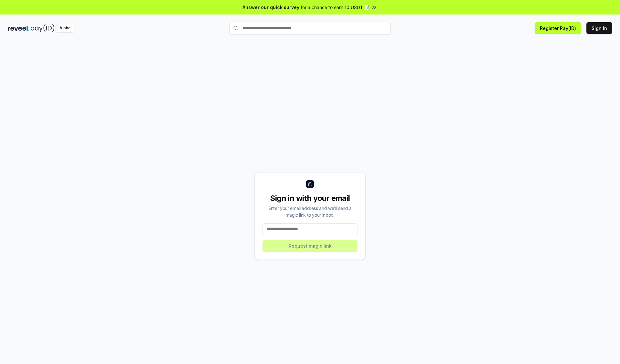 This screenshot has width=620, height=364. Describe the element at coordinates (310, 211) in the screenshot. I see `div: Enter your email address and we’ll send a magic link to your inbox.` at that location.